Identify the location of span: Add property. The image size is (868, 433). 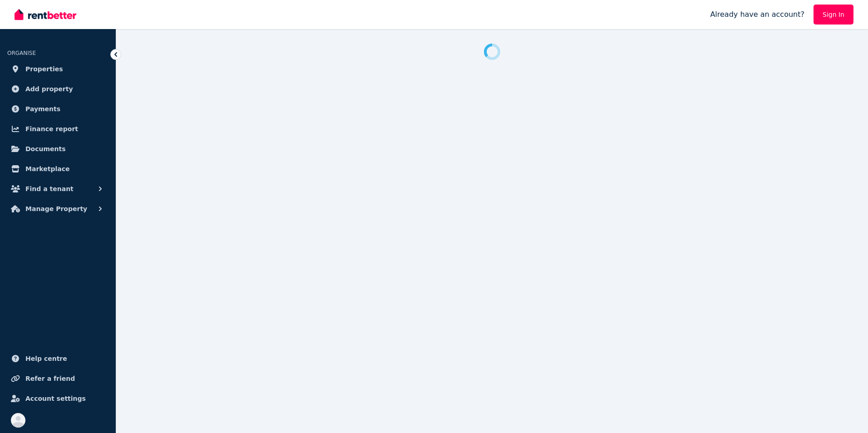
(49, 89).